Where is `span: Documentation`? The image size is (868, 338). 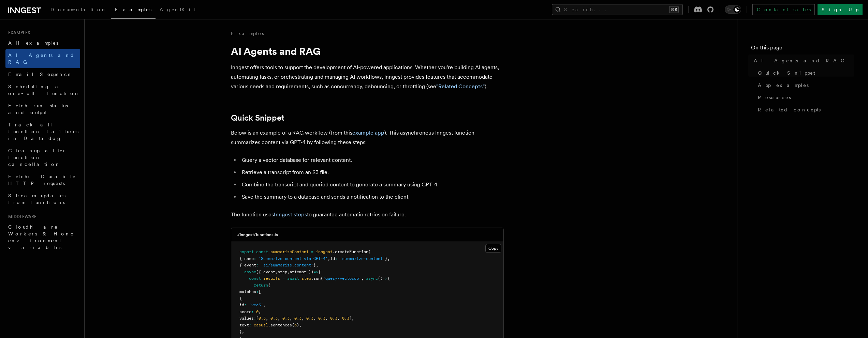
span: Documentation is located at coordinates (78, 10).